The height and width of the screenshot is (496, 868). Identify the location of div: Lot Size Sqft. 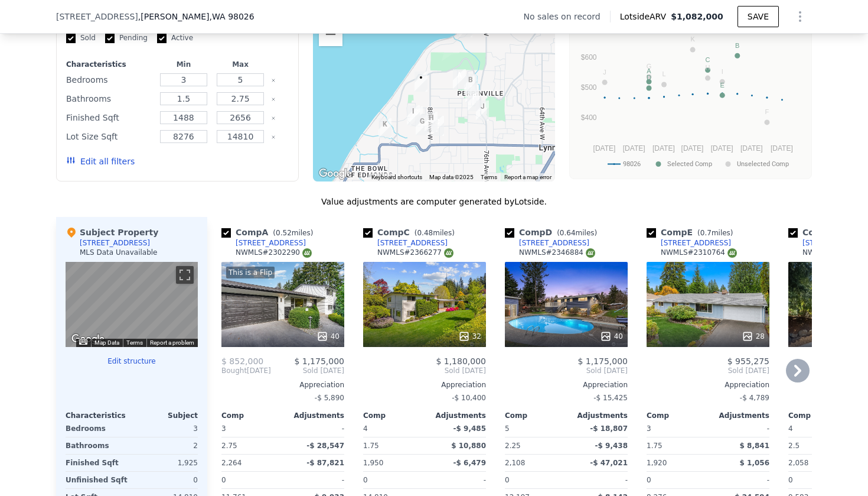
(109, 137).